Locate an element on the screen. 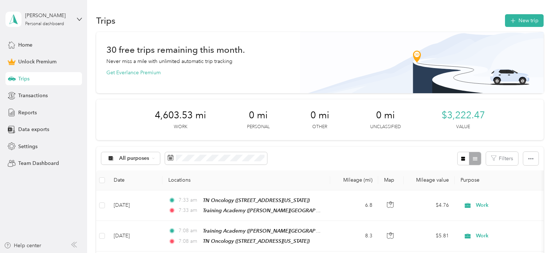  div: Help center is located at coordinates (23, 246).